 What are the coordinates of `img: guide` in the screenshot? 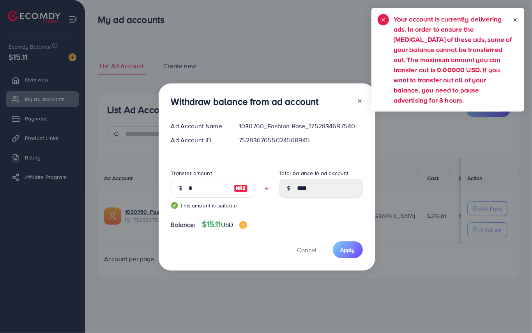 It's located at (174, 205).